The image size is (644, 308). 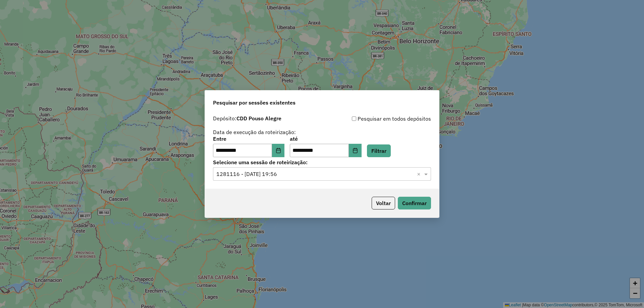 I want to click on button: Voltar, so click(x=383, y=203).